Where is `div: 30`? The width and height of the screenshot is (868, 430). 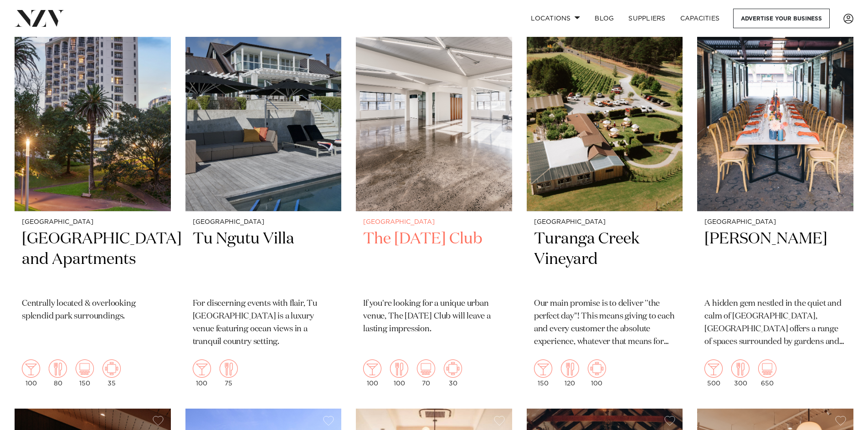 div: 30 is located at coordinates (453, 373).